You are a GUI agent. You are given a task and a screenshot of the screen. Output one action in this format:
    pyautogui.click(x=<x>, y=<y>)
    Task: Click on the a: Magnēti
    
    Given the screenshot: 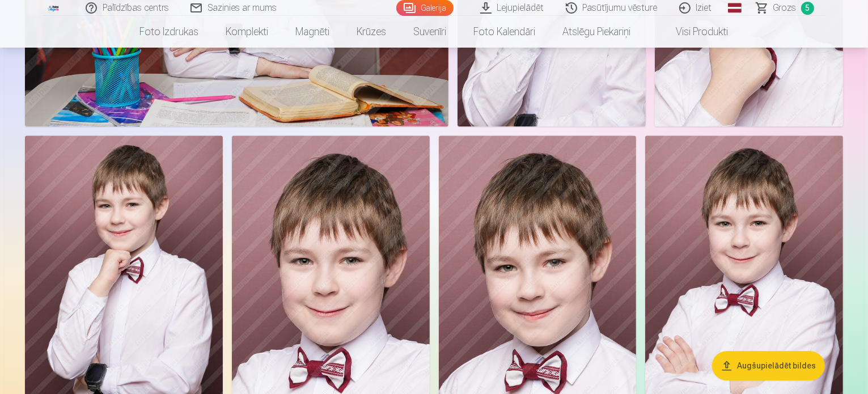 What is the action you would take?
    pyautogui.click(x=313, y=32)
    